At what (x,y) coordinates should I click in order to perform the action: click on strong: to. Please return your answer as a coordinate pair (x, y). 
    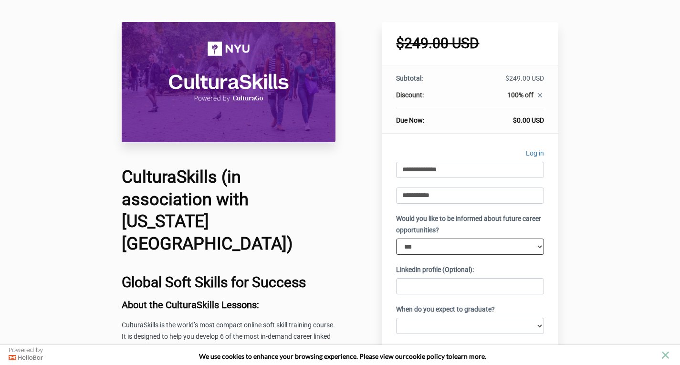
    Looking at the image, I should click on (449, 356).